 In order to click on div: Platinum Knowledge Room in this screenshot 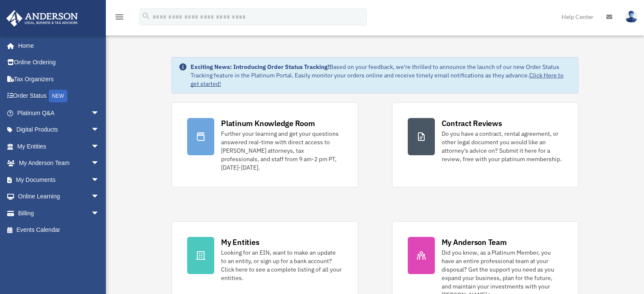, I will do `click(268, 123)`.